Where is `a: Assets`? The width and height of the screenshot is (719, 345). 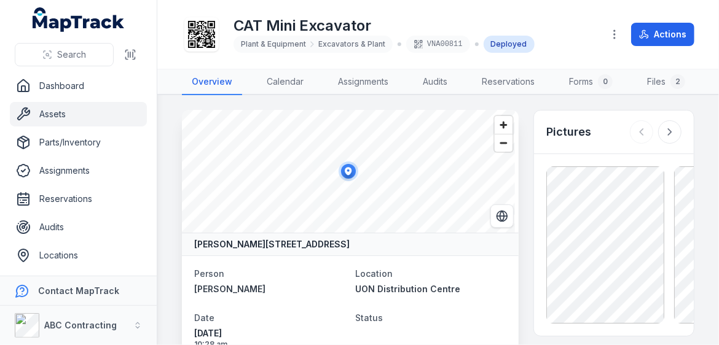
a: Assets is located at coordinates (78, 114).